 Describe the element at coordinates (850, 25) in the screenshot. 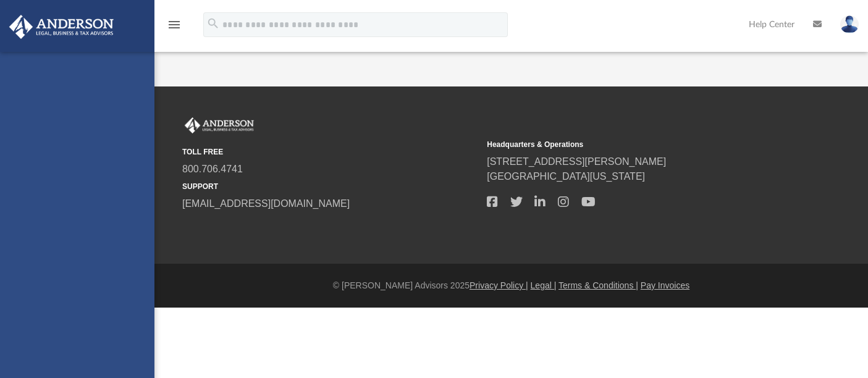

I see `img: User Pic` at that location.